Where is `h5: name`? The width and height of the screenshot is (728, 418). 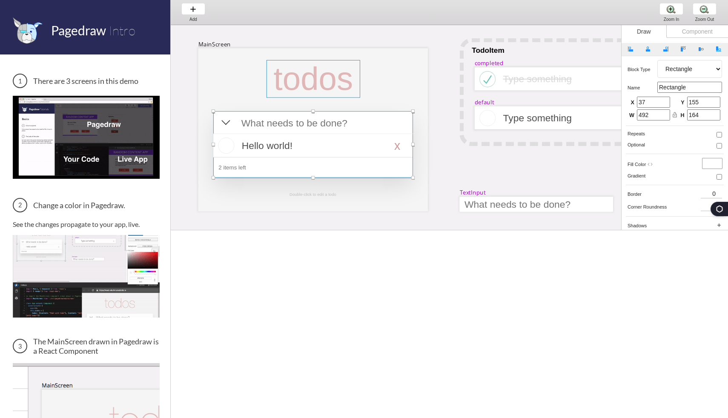 h5: name is located at coordinates (642, 88).